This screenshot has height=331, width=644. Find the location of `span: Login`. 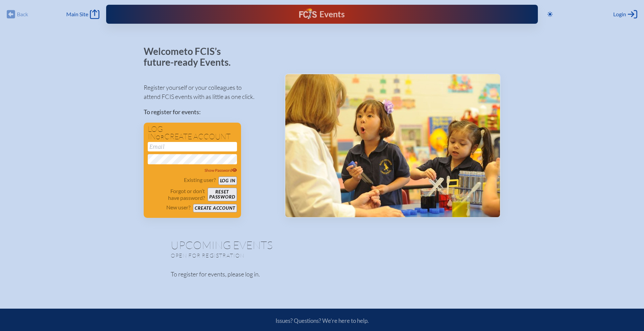

span: Login is located at coordinates (620, 14).